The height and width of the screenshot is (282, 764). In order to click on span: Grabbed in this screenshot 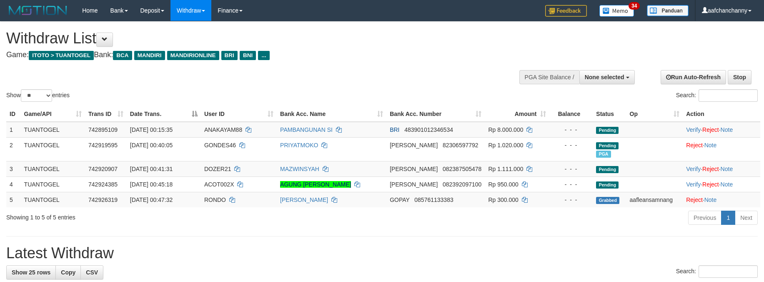, I will do `click(608, 200)`.